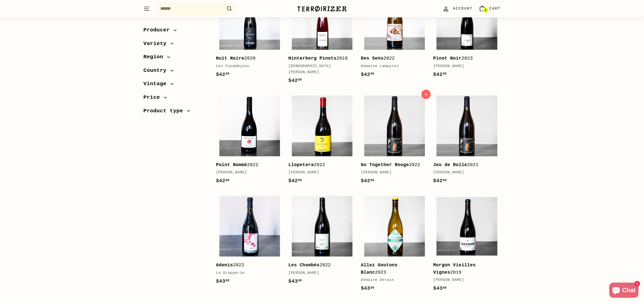  I want to click on b: Pinot Noir, so click(448, 58).